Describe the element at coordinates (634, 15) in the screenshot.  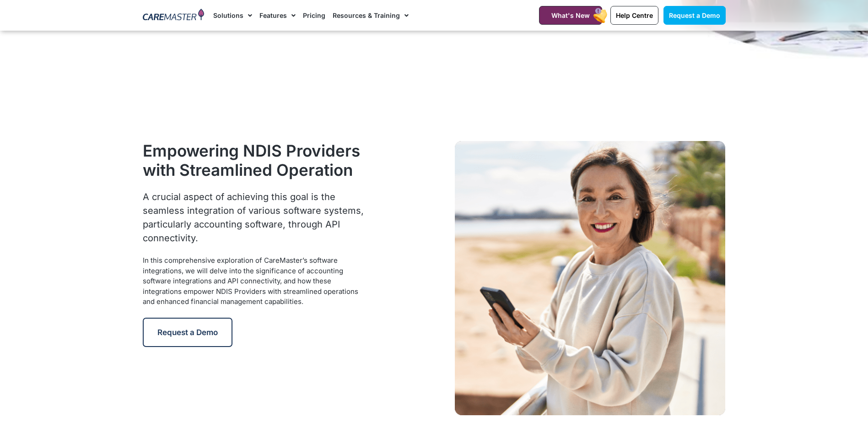
I see `a: Help Centre` at that location.